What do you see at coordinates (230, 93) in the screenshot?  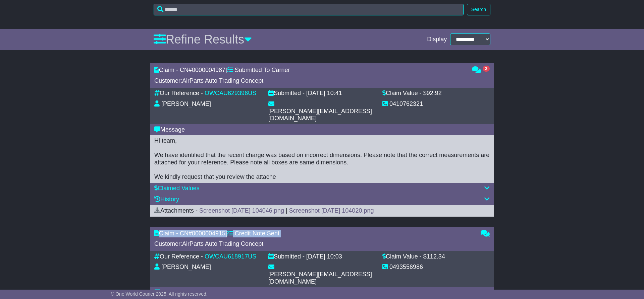 I see `a: OWCAU629396US` at bounding box center [230, 93].